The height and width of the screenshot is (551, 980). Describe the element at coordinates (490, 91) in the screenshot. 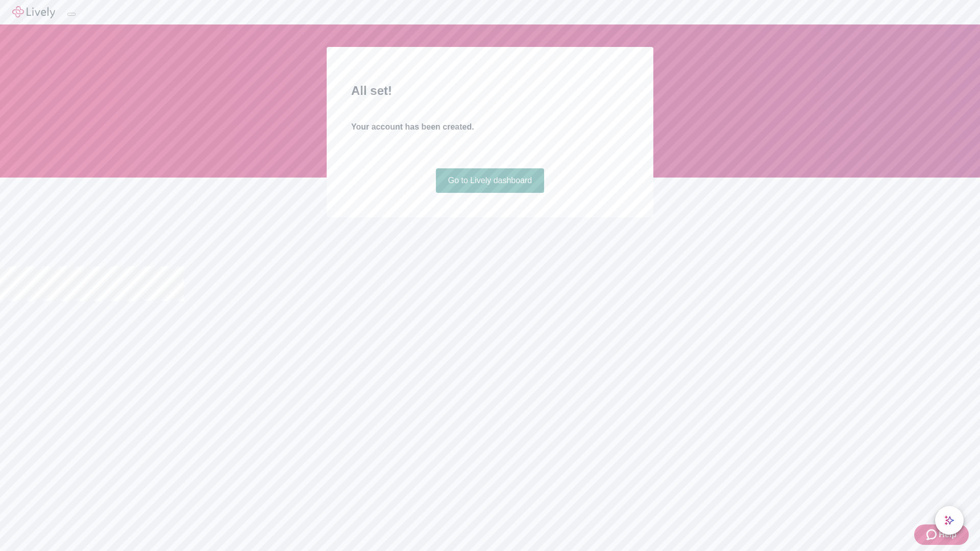

I see `h2: All set!` at that location.